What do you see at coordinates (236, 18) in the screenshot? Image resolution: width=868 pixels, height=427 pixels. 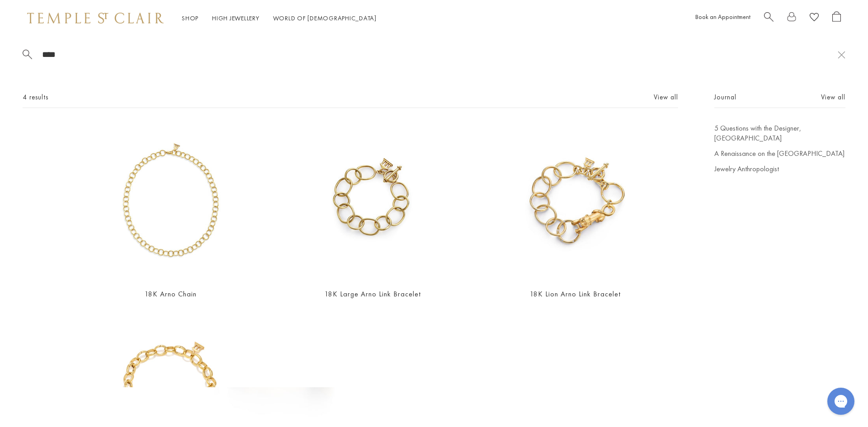 I see `a: High JewelleryHigh Jewellery` at bounding box center [236, 18].